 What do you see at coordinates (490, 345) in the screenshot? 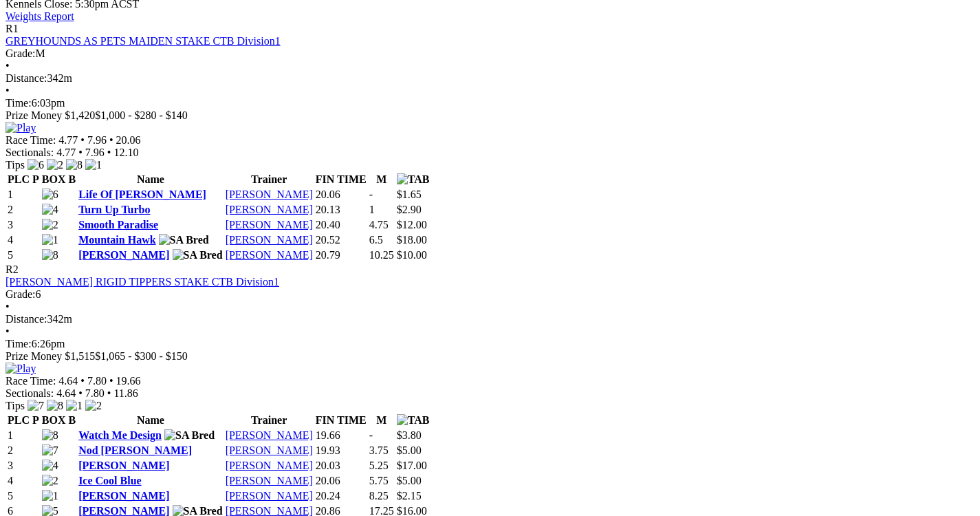
I see `div: 6:26pm` at bounding box center [490, 345].